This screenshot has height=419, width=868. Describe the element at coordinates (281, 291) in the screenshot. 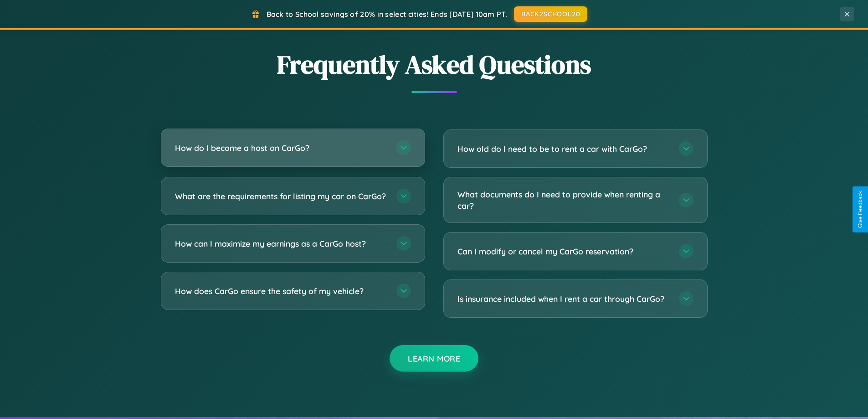

I see `h3: How does CarGo ensure the safety of my vehicle?` at that location.